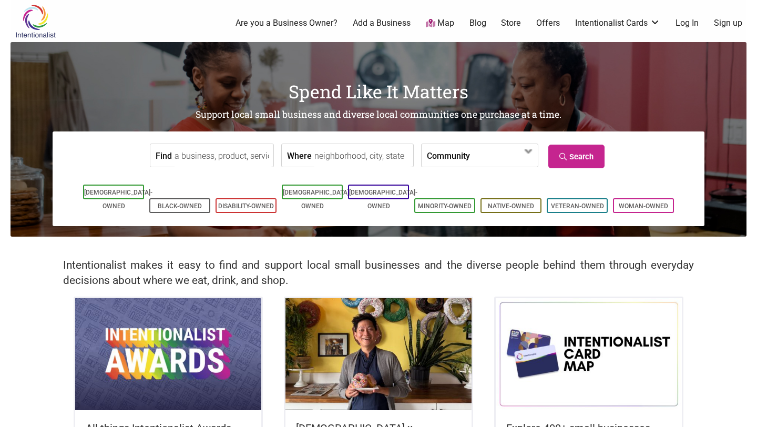 Image resolution: width=757 pixels, height=427 pixels. I want to click on input: neighborhood, city, state, so click(362, 156).